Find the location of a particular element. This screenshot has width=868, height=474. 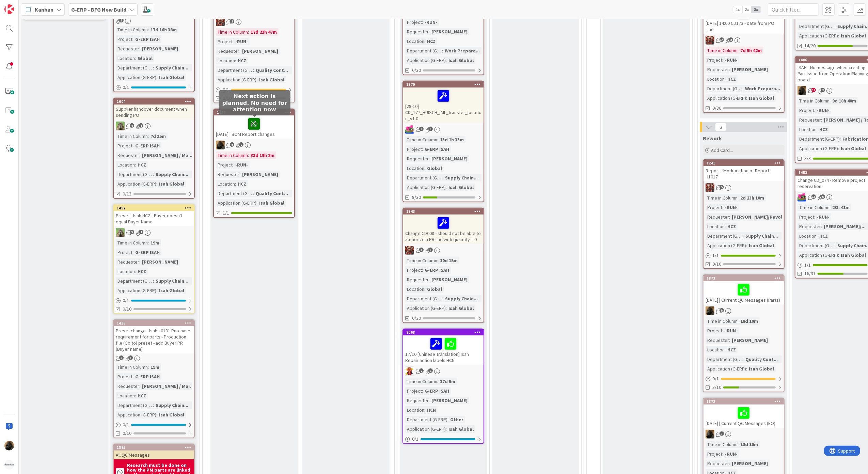

span: 9 is located at coordinates (132, 232).